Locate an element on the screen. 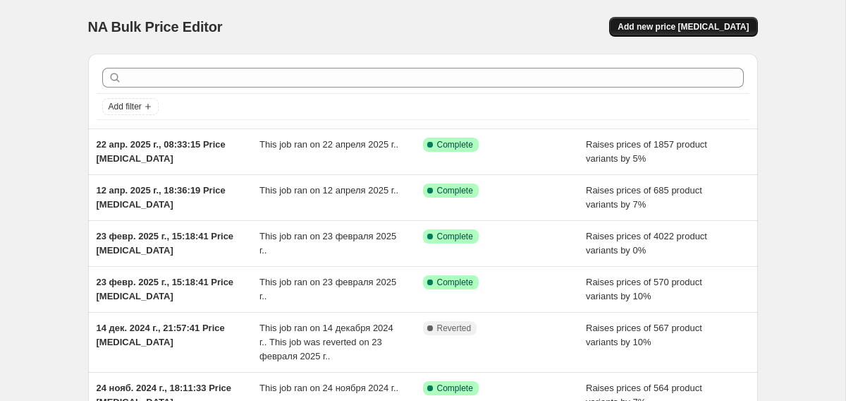 The width and height of the screenshot is (846, 401). span: This job ran on 14 декабря 2024 г.. This job was reverted on 23 февраля 2025 г.. is located at coordinates (327, 341).